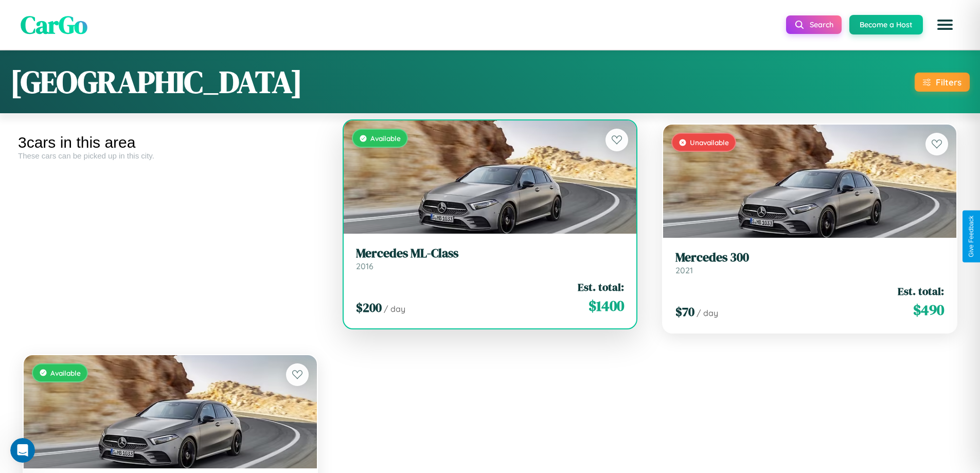 Image resolution: width=980 pixels, height=473 pixels. I want to click on div: 3 cars in this area, so click(170, 142).